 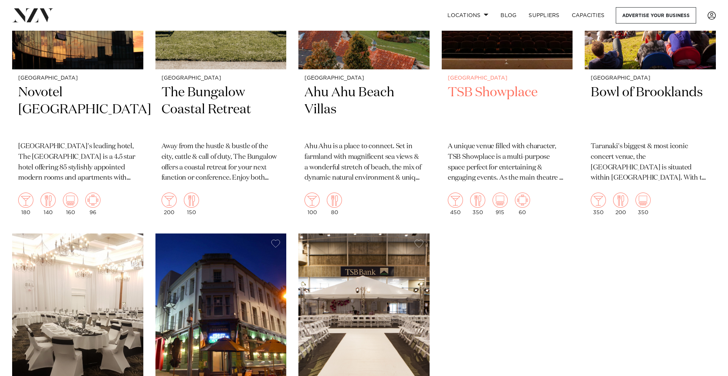 I want to click on h2: Bowl of Brooklands, so click(x=650, y=110).